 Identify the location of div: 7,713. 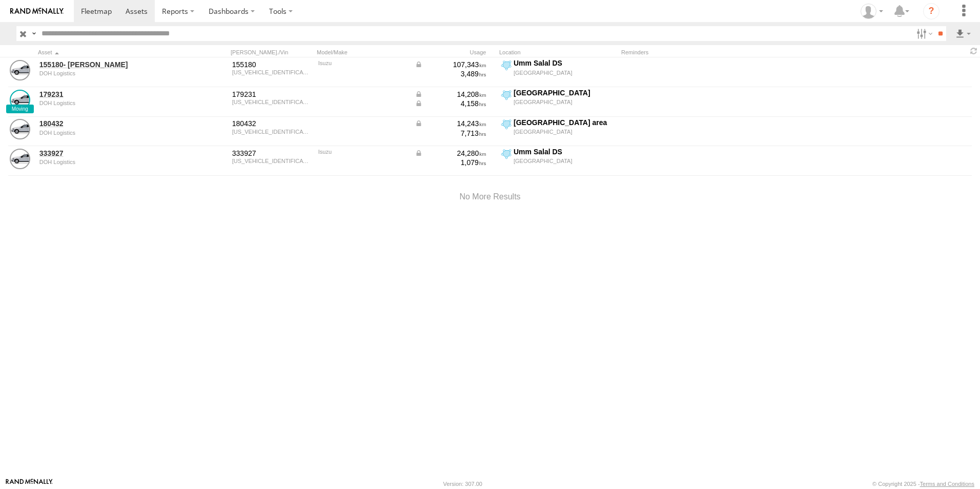
(450, 133).